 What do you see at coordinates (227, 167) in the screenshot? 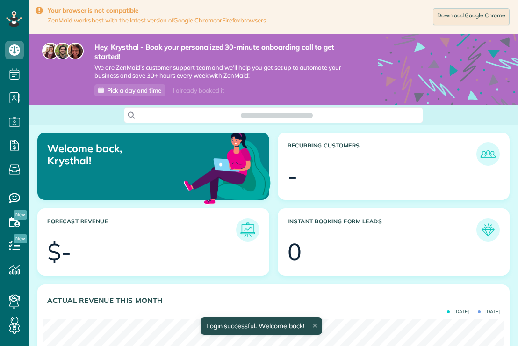
I see `img: dashboard_welcome-42a62b7d889689a78055ac9021e634bf52bae3f8056760290aed330b23ab8690.png` at bounding box center [227, 167].